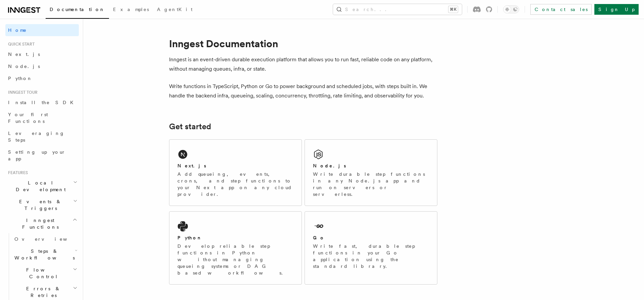 The width and height of the screenshot is (644, 300). I want to click on a: Contact sales, so click(561, 10).